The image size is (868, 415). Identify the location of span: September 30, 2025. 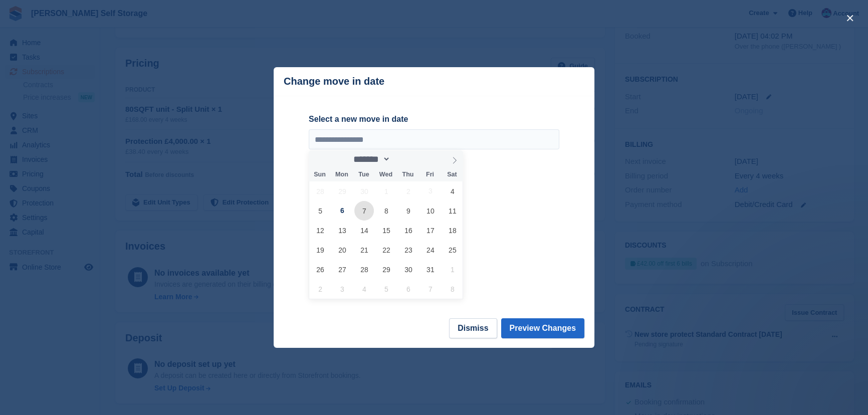
(364, 191).